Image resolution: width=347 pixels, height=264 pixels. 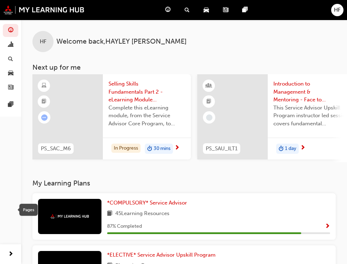 What do you see at coordinates (222, 149) in the screenshot?
I see `span: PS_SAU_ILT1` at bounding box center [222, 149].